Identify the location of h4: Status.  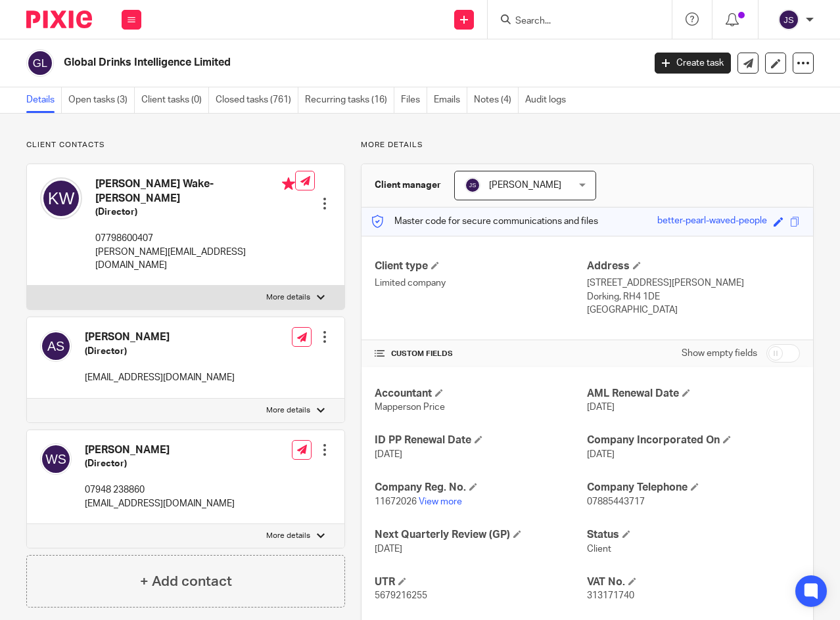
(693, 535).